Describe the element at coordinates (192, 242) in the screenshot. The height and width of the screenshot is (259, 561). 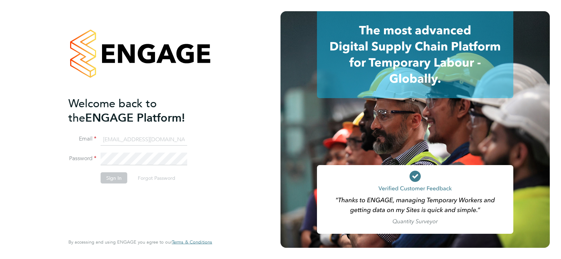
I see `span: Terms & Conditions` at that location.